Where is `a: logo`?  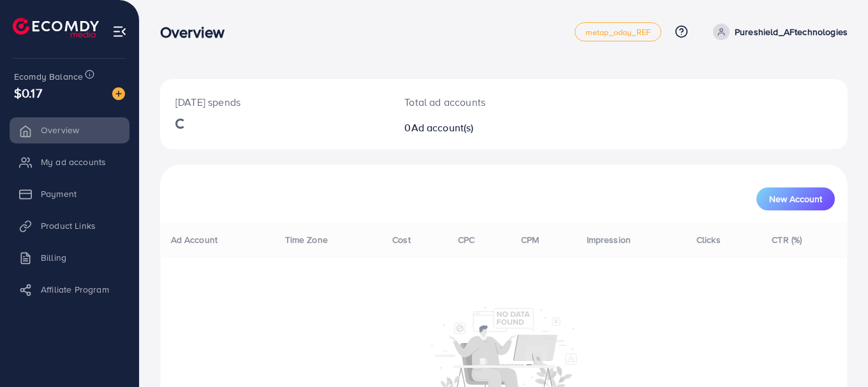
a: logo is located at coordinates (55, 28).